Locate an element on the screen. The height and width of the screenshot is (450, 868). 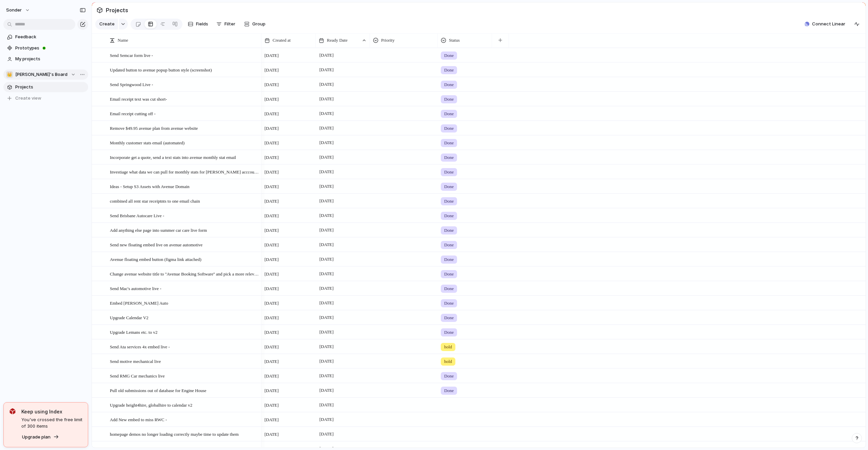
span: Ideas - Setup S3 Assets with Avenue Domain is located at coordinates (149, 186).